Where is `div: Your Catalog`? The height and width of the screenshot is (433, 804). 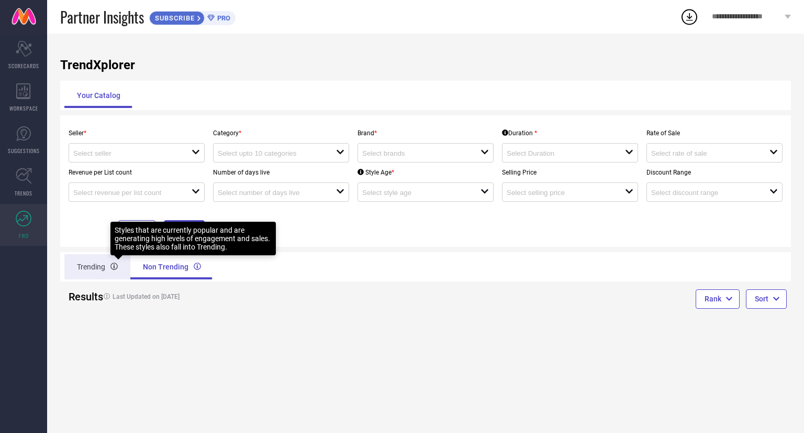
div: Your Catalog is located at coordinates (98, 95).